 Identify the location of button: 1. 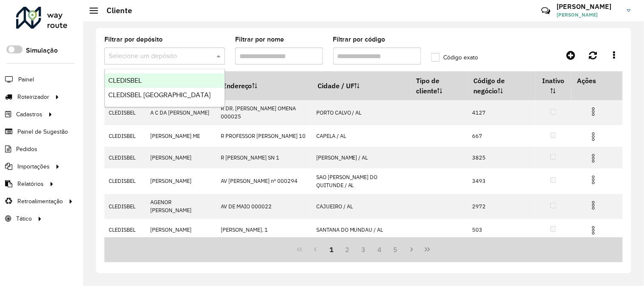
(332, 250).